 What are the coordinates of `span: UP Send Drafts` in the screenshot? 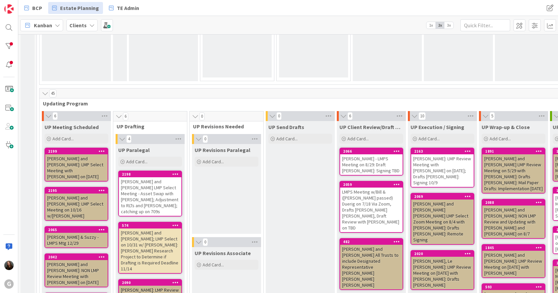 It's located at (286, 127).